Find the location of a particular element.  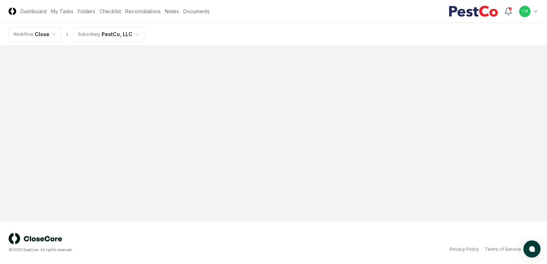

button: TM is located at coordinates (524, 11).